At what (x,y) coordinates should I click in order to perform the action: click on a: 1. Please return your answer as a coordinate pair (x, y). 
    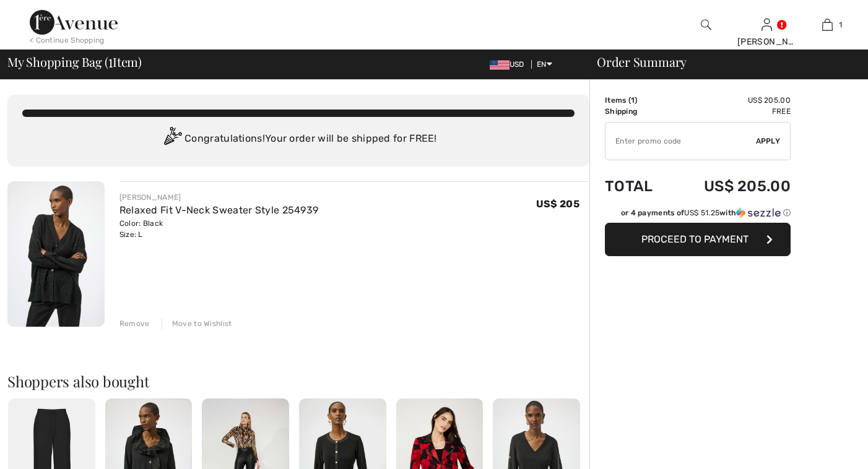
    Looking at the image, I should click on (828, 25).